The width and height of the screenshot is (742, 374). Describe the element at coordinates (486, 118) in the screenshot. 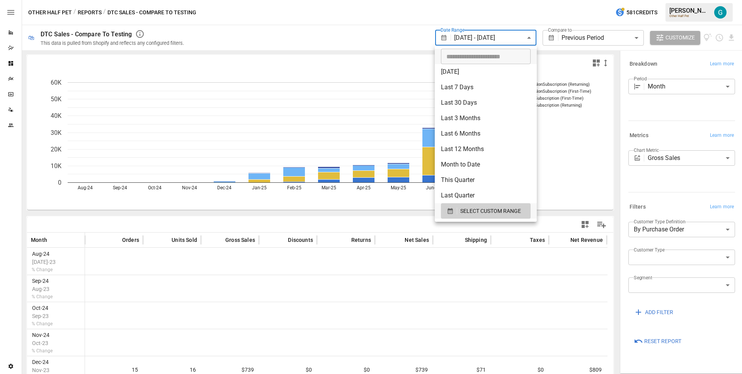

I see `li: Last 3 Months` at that location.